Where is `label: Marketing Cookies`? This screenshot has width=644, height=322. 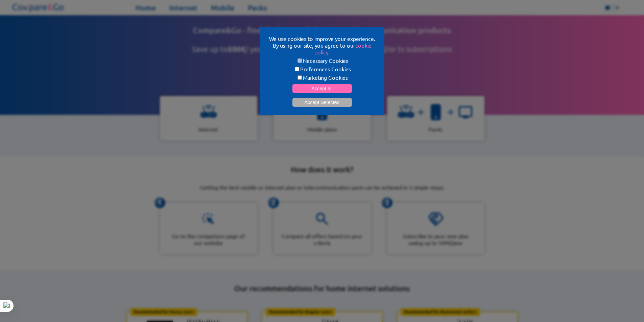
label: Marketing Cookies is located at coordinates (322, 77).